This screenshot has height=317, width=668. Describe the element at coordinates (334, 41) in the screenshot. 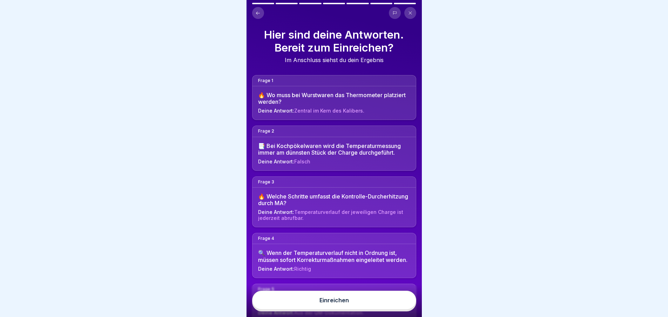

I see `h1: Hier sind deine Antworten. Bereit zum Einreichen?` at that location.